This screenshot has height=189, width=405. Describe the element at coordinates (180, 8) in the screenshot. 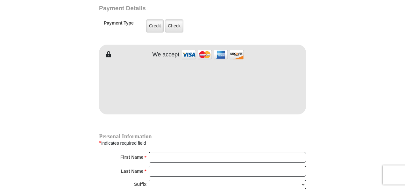

I see `h3: Payment Details` at that location.